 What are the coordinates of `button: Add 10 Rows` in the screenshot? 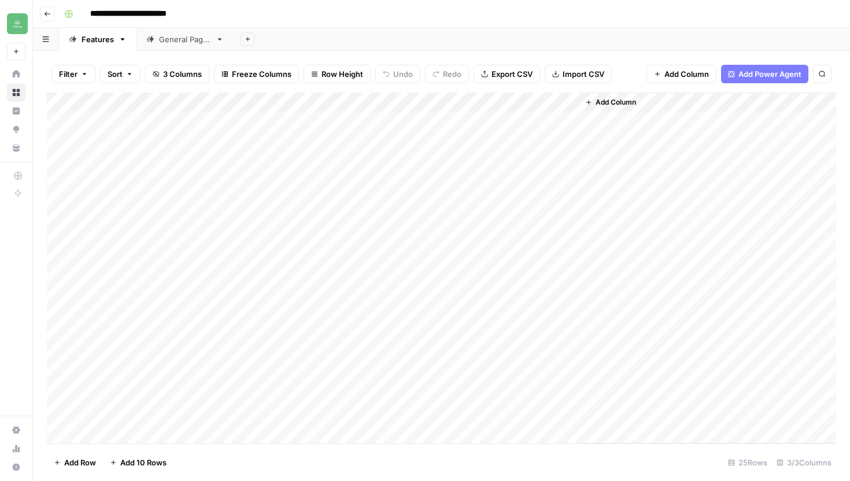 It's located at (138, 463).